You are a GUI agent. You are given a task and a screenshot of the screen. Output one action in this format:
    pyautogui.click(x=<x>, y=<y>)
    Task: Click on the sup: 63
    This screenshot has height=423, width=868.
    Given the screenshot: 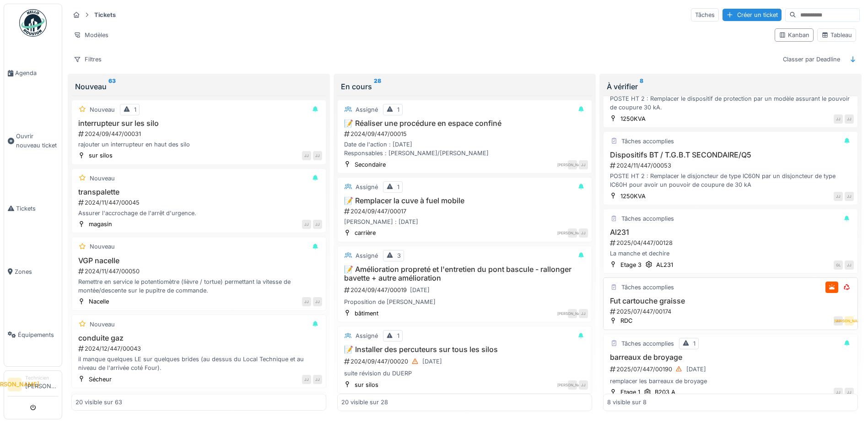 What is the action you would take?
    pyautogui.click(x=112, y=87)
    